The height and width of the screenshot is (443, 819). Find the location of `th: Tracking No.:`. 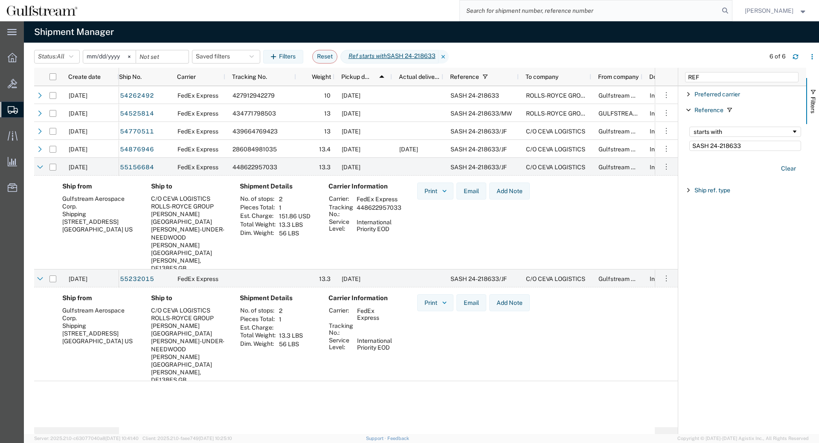

th: Tracking No.: is located at coordinates (341, 329).